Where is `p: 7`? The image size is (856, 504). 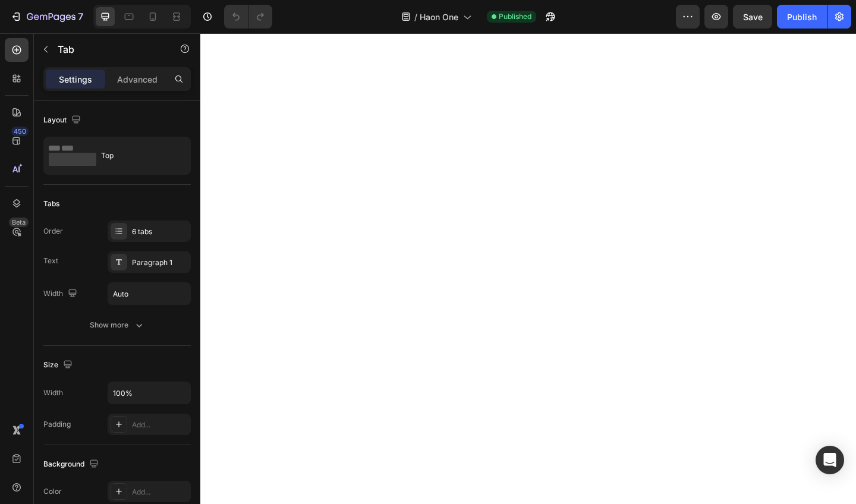
p: 7 is located at coordinates (80, 17).